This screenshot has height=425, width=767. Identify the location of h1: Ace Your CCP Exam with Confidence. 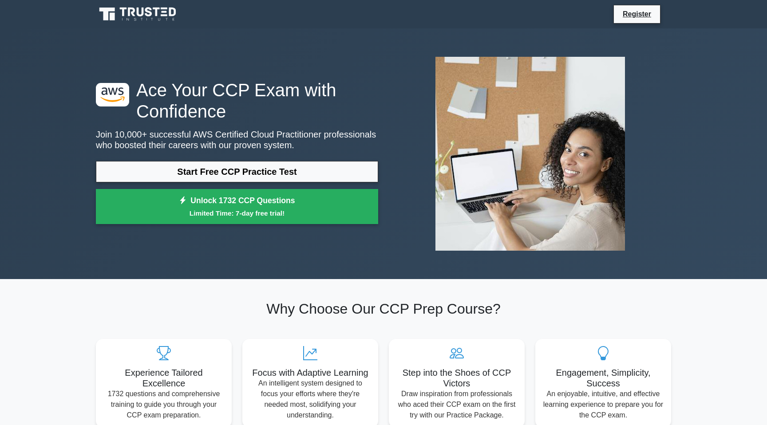
(237, 101).